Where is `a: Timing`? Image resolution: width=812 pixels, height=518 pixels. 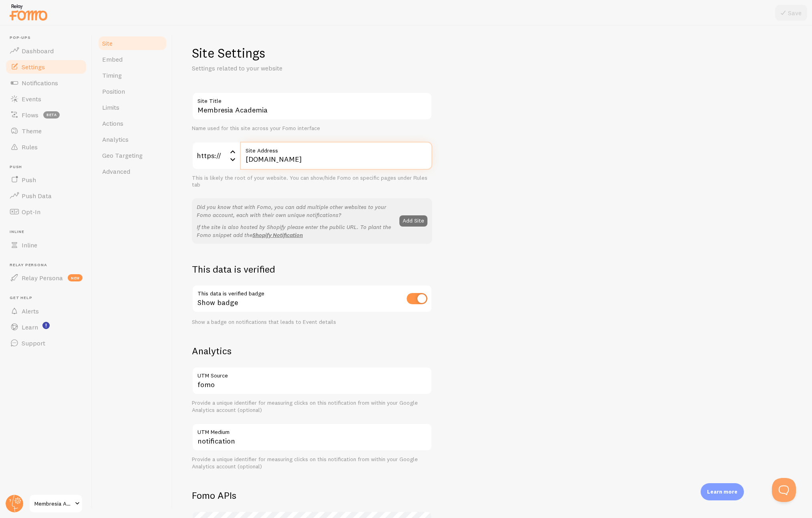
a: Timing is located at coordinates (132, 75).